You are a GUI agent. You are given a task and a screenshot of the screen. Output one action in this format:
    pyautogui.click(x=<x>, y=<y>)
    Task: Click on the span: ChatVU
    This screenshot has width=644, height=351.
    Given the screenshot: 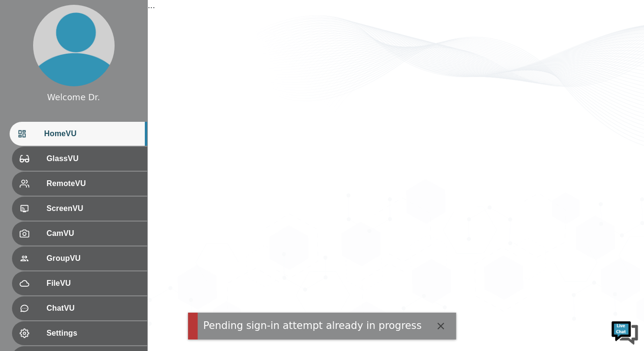 What is the action you would take?
    pyautogui.click(x=93, y=308)
    